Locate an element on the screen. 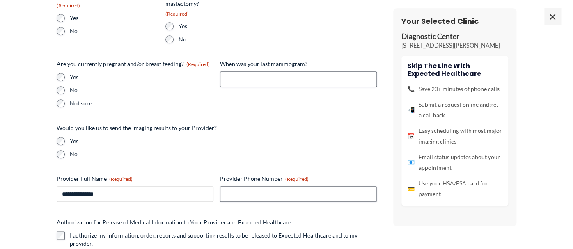 This screenshot has width=573, height=249. label: Not sure is located at coordinates (142, 103).